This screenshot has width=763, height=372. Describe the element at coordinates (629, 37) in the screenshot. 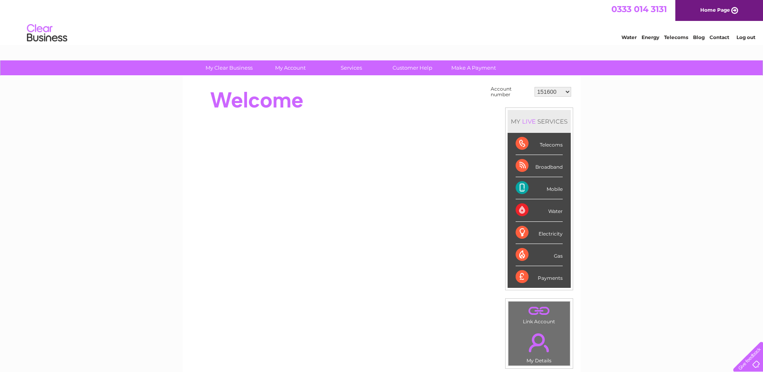

I see `a: Water` at that location.